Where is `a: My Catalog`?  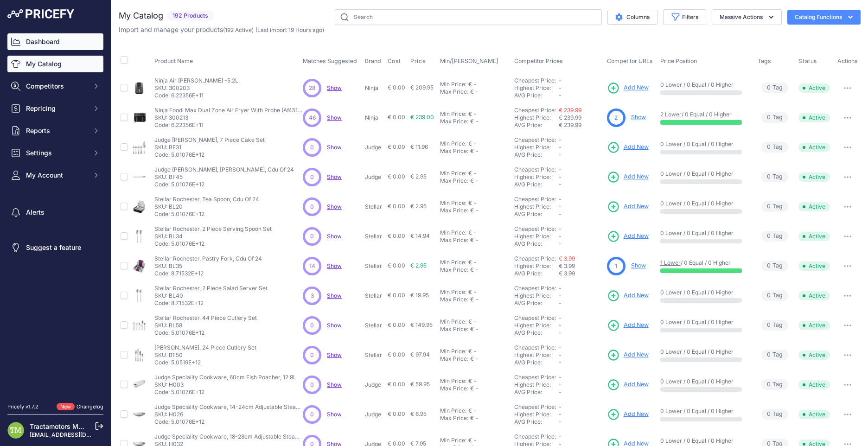 a: My Catalog is located at coordinates (55, 64).